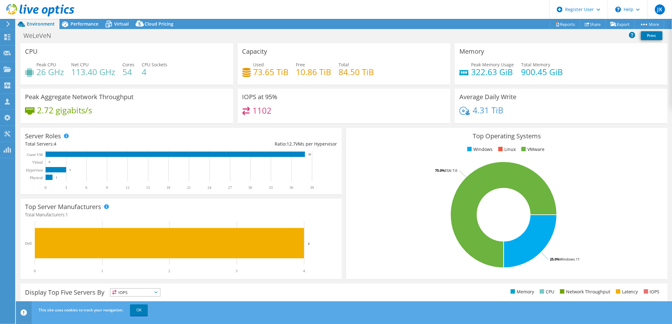 The height and width of the screenshot is (324, 672). Describe the element at coordinates (312, 188) in the screenshot. I see `text: 39` at that location.